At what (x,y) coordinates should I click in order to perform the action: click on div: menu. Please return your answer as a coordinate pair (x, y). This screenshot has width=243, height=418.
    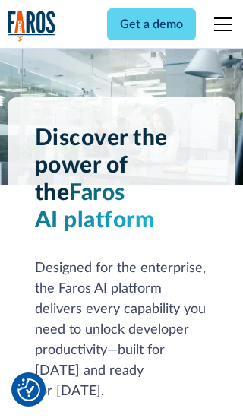
    Looking at the image, I should click on (220, 24).